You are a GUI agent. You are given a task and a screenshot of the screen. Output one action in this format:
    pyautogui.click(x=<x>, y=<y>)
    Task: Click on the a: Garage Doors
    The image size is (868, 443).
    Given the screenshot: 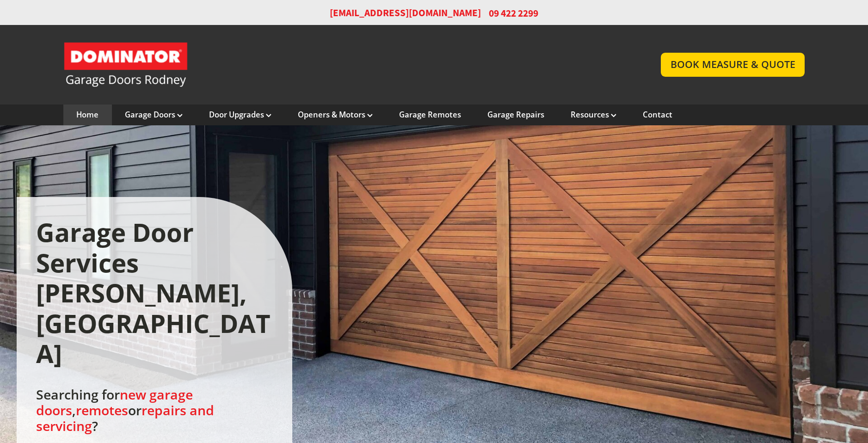 What is the action you would take?
    pyautogui.click(x=153, y=114)
    